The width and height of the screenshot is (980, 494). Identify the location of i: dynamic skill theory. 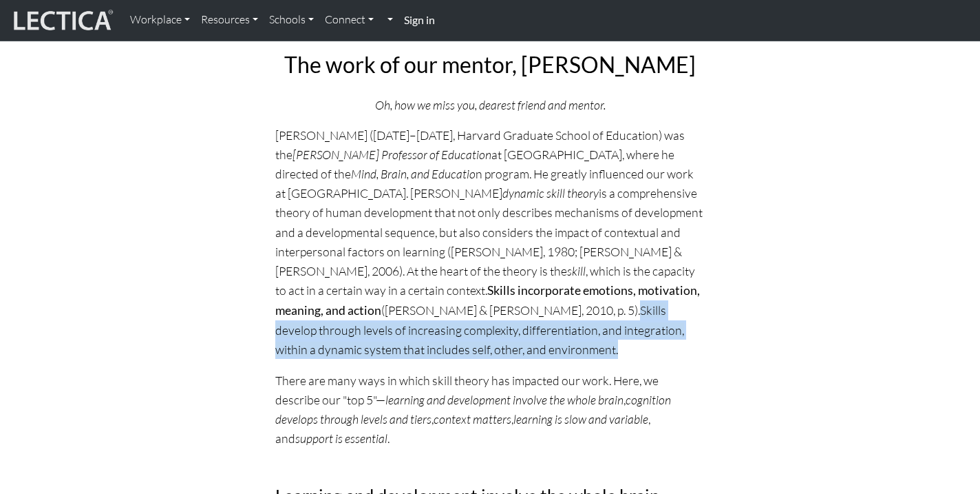
(550, 193).